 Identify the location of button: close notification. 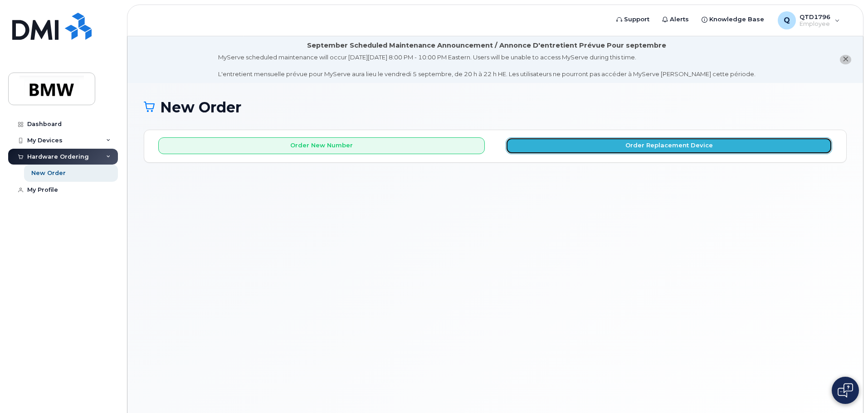
(845, 60).